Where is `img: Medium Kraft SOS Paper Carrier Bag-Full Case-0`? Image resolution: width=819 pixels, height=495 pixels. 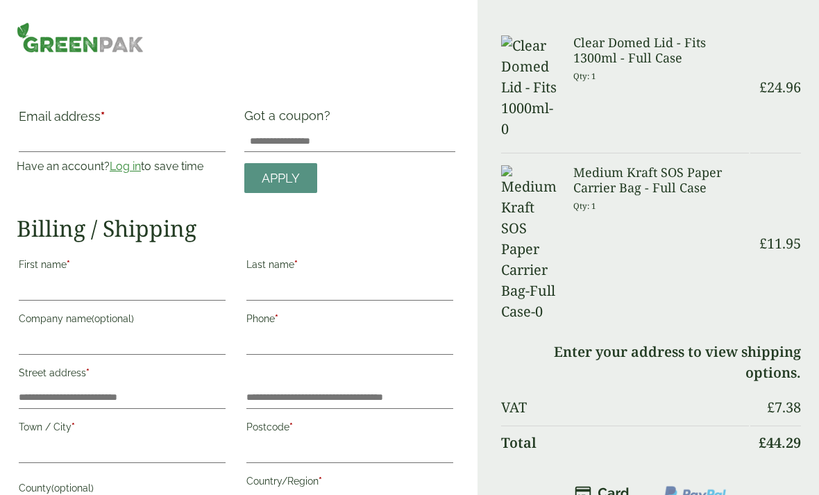
img: Medium Kraft SOS Paper Carrier Bag-Full Case-0 is located at coordinates (529, 244).